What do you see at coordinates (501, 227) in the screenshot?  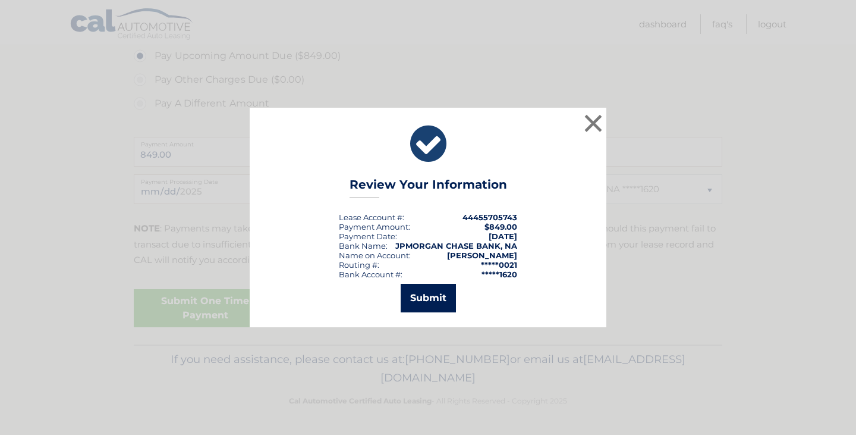 I see `span: $849.00` at bounding box center [501, 227].